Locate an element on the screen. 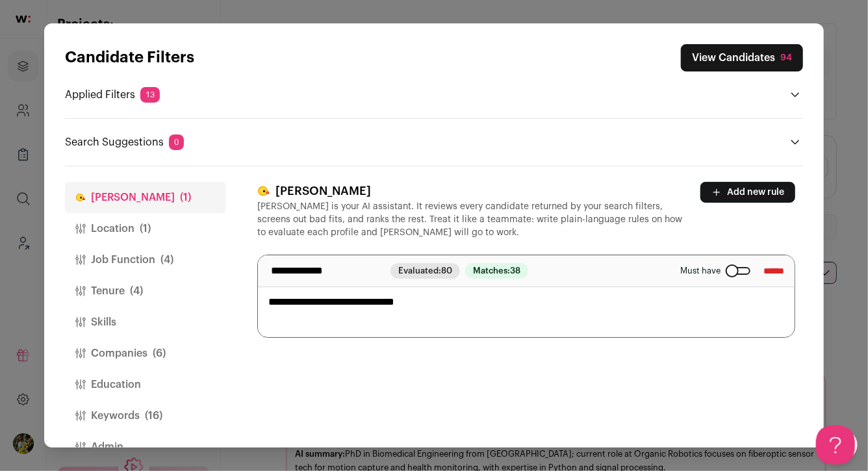  button: Admin is located at coordinates (145, 447).